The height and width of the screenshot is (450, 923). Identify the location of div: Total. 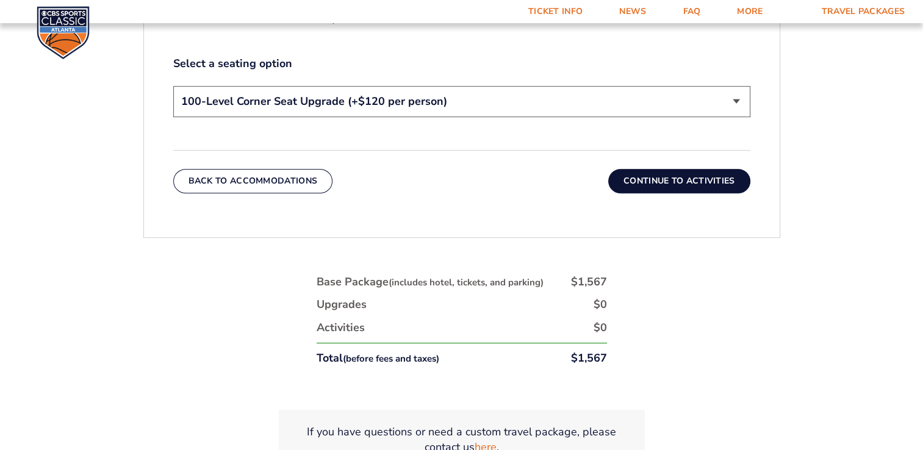
(378, 358).